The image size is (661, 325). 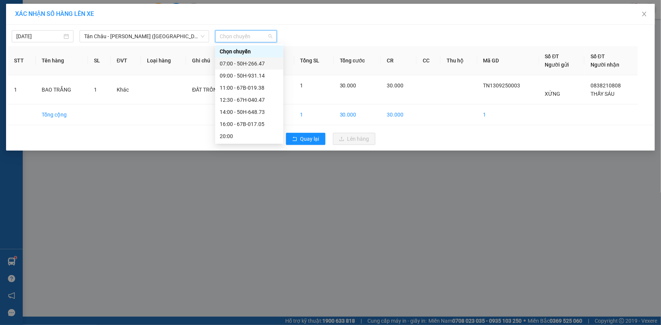 I want to click on th: ĐVT, so click(x=126, y=61).